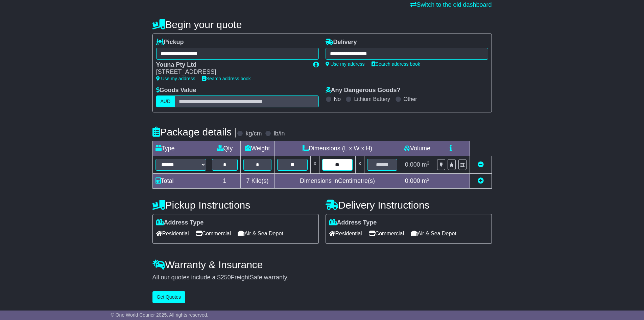 Image resolution: width=644 pixels, height=320 pixels. What do you see at coordinates (231, 65) in the screenshot?
I see `div: Youna Pty Ltd` at bounding box center [231, 65].